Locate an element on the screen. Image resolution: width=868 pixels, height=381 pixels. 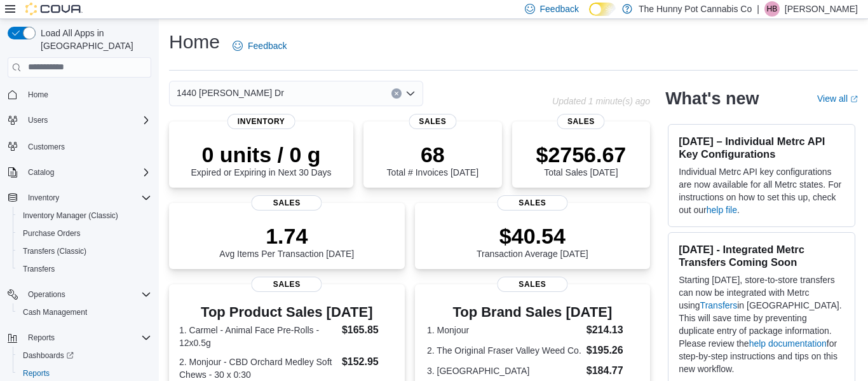
h2: What's new is located at coordinates (712, 98).